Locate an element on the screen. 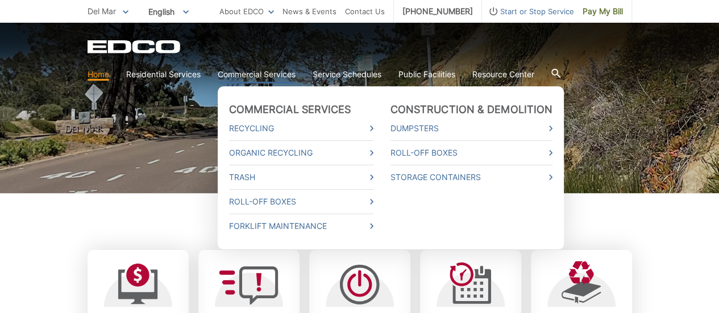 This screenshot has height=313, width=719. a: News & Events is located at coordinates (309, 11).